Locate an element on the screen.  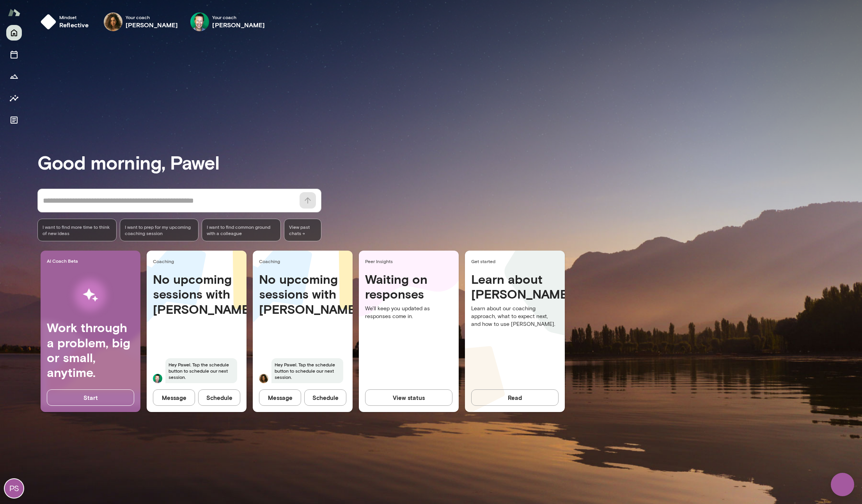
button: Sessions is located at coordinates (14, 55).